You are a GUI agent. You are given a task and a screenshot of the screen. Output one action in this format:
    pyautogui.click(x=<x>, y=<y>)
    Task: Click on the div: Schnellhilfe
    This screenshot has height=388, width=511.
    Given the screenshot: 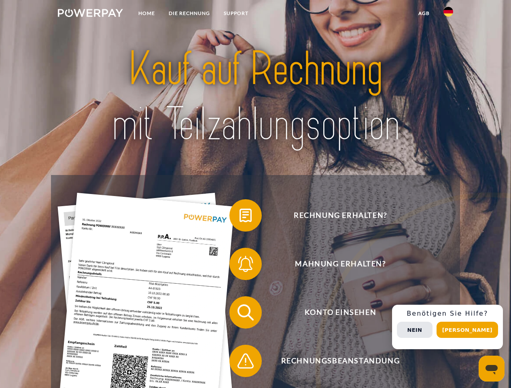 What is the action you would take?
    pyautogui.click(x=447, y=327)
    